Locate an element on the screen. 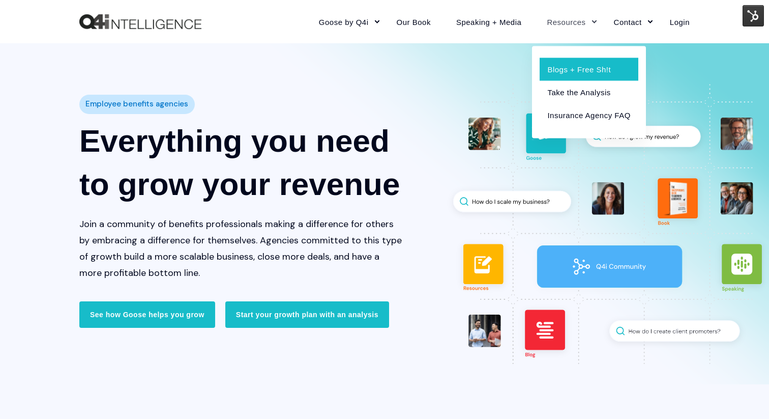 Image resolution: width=769 pixels, height=419 pixels. img: Q4intelligence, LLC logo is located at coordinates (140, 22).